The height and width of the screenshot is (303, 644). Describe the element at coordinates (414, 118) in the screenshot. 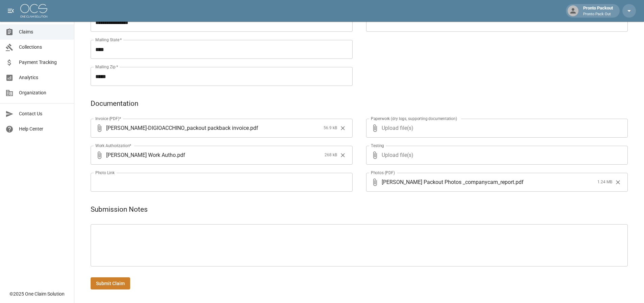

I see `label: Paperwork (dry logs, supporting documentation)` at that location.